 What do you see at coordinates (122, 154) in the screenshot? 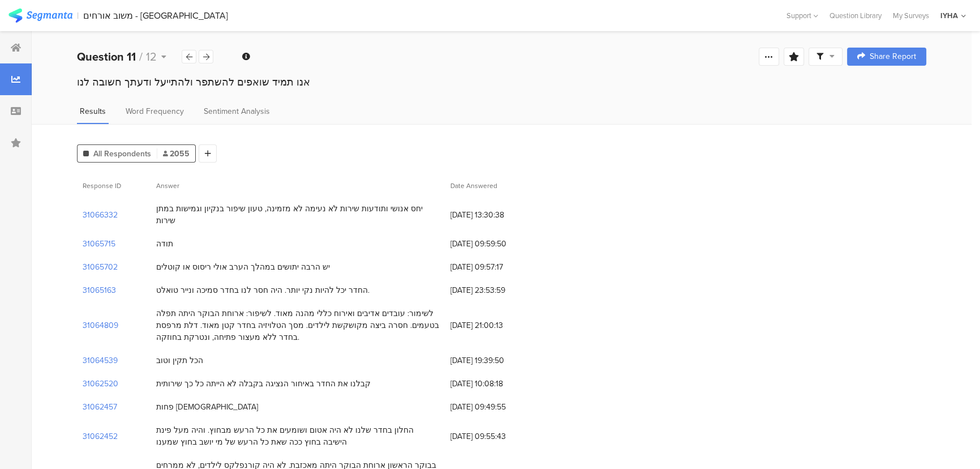
I see `span: All Respondents` at bounding box center [122, 154].